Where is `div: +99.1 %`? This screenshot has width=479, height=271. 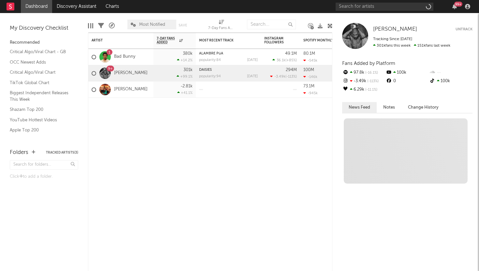 div: +99.1 % is located at coordinates (184, 76).